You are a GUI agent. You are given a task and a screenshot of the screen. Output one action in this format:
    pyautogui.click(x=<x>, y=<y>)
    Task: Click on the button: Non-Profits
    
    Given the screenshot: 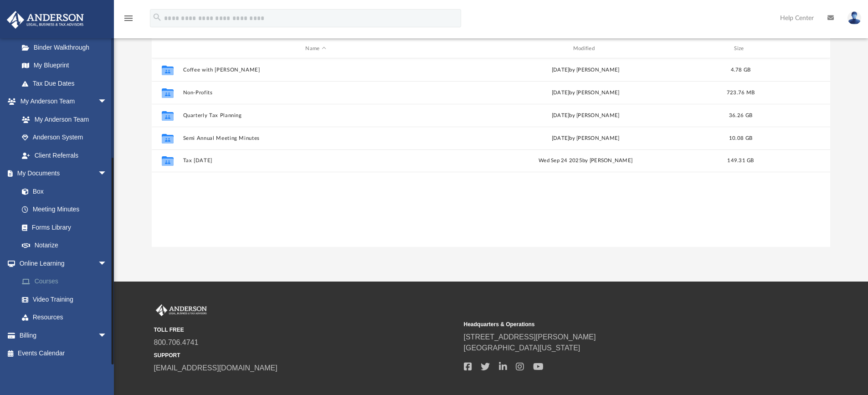 What is the action you would take?
    pyautogui.click(x=315, y=93)
    